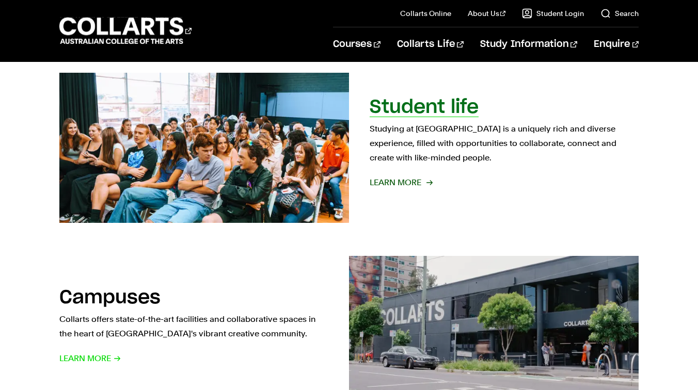 The width and height of the screenshot is (698, 390). Describe the element at coordinates (424, 107) in the screenshot. I see `h2: Student life` at that location.